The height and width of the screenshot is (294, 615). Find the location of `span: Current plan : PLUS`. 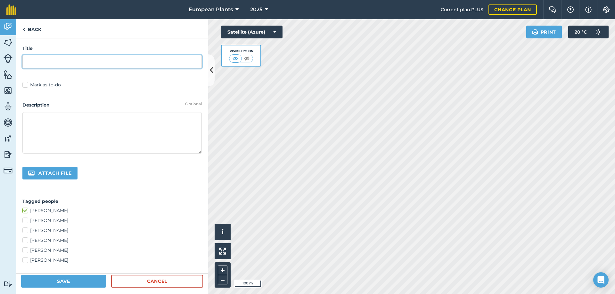

span: Current plan : PLUS is located at coordinates (462, 10).